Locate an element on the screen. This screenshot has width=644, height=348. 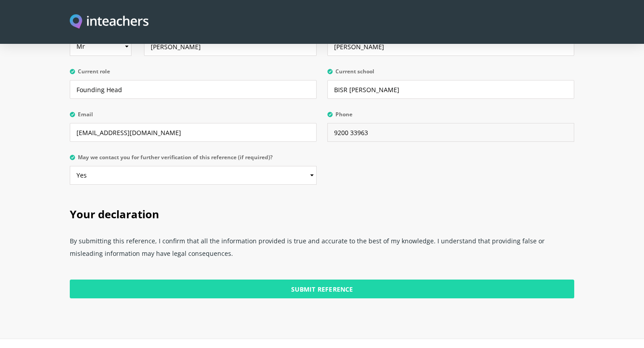
label: May we contact you for further verification of this reference (if required)? is located at coordinates (193, 160).